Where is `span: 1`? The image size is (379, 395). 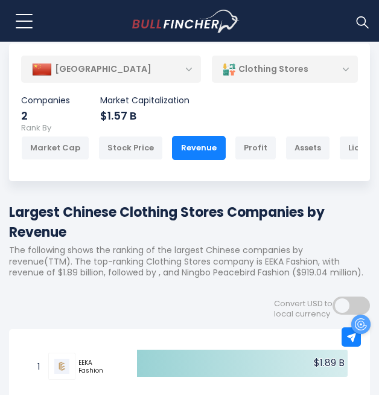 span: 1 is located at coordinates (37, 367).